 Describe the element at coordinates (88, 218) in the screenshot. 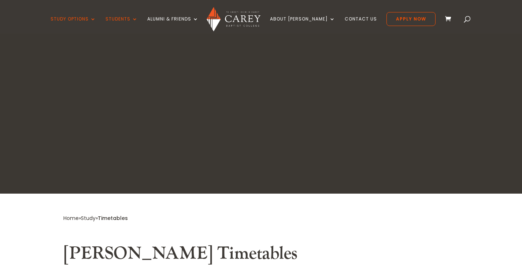

I see `a: Study` at that location.